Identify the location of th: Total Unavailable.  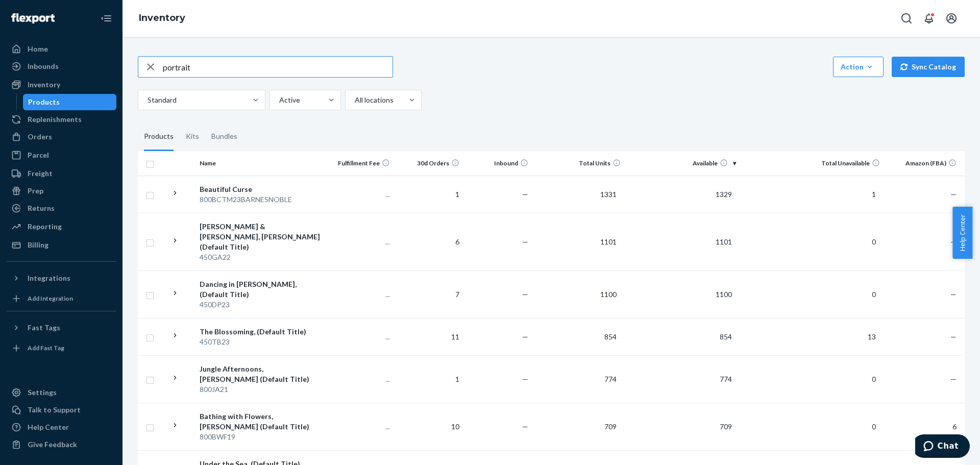
(813, 163).